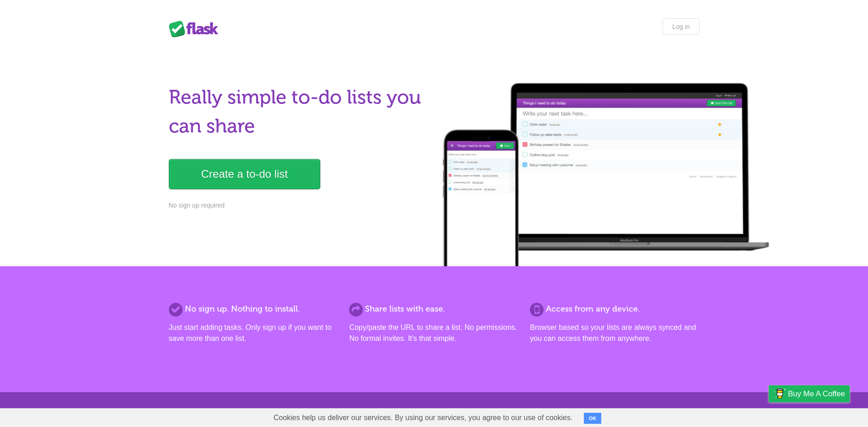 The width and height of the screenshot is (868, 427). What do you see at coordinates (808, 393) in the screenshot?
I see `a: Buy me a coffee` at bounding box center [808, 393].